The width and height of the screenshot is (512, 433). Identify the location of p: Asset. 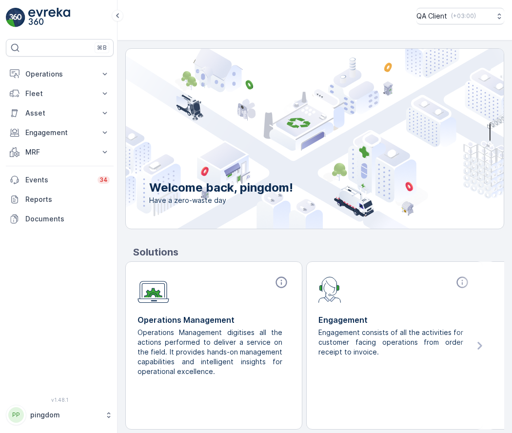
(59, 113).